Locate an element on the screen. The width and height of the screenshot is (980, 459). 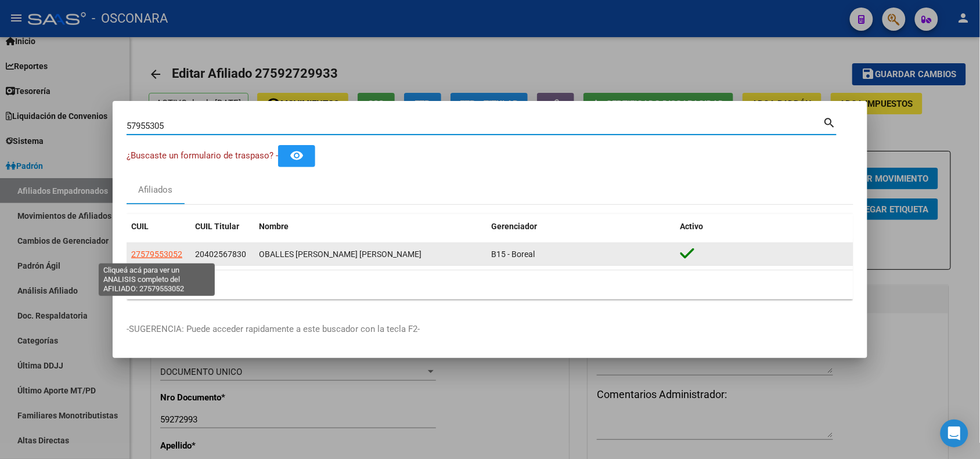
div: Afiliados is located at coordinates (155, 190).